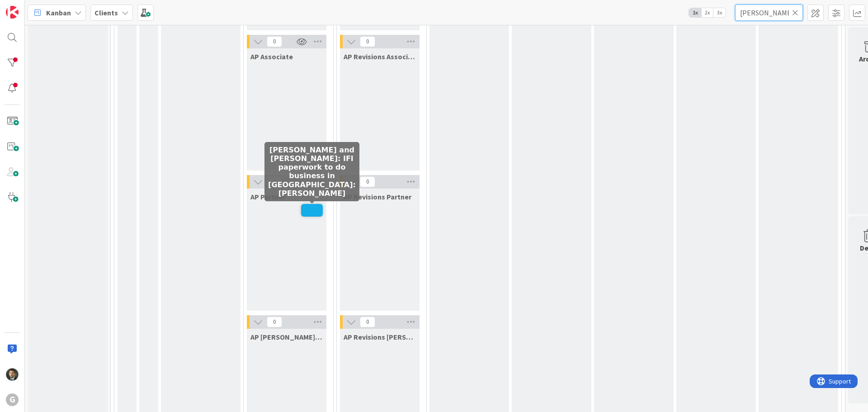 The width and height of the screenshot is (868, 412). I want to click on img: CG, so click(12, 375).